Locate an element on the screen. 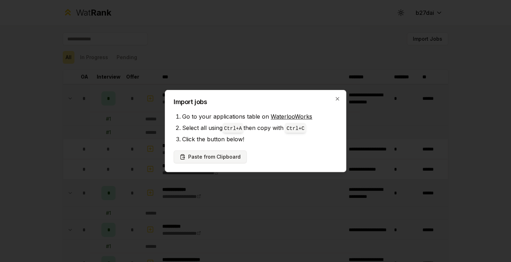  li: Go to your applications table on is located at coordinates (260, 116).